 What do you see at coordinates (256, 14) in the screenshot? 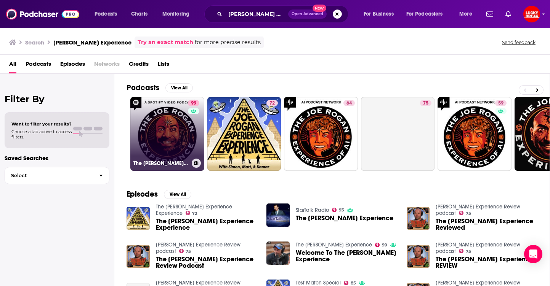
I see `input: Search podcasts, credits, & more...` at bounding box center [256, 14].